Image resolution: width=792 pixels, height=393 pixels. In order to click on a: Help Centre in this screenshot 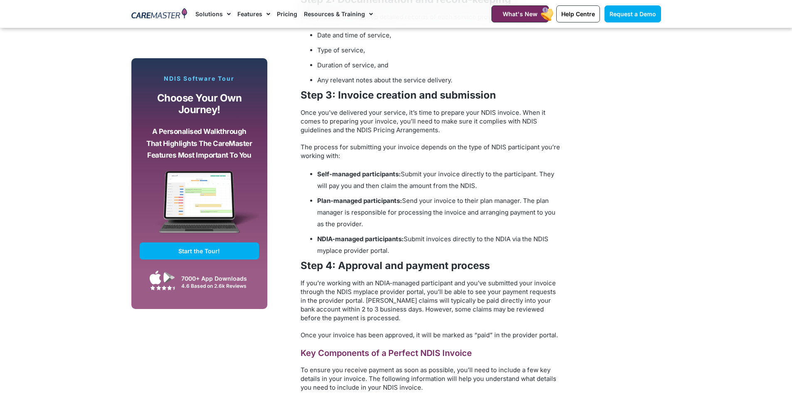, I will do `click(578, 14)`.